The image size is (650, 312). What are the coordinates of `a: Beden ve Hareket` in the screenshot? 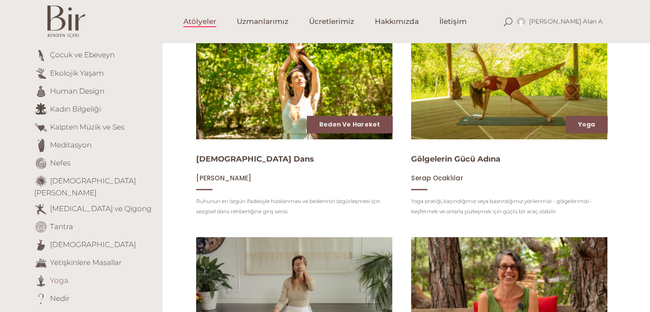 It's located at (349, 124).